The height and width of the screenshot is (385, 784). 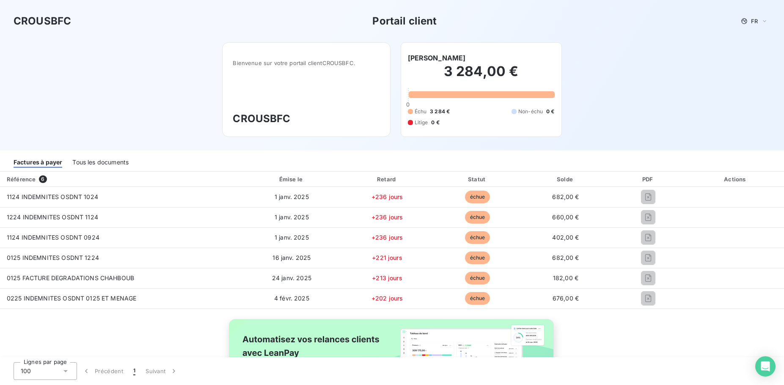 What do you see at coordinates (53, 258) in the screenshot?
I see `span: 0125 INDEMNITES OSDNT 1224` at bounding box center [53, 258].